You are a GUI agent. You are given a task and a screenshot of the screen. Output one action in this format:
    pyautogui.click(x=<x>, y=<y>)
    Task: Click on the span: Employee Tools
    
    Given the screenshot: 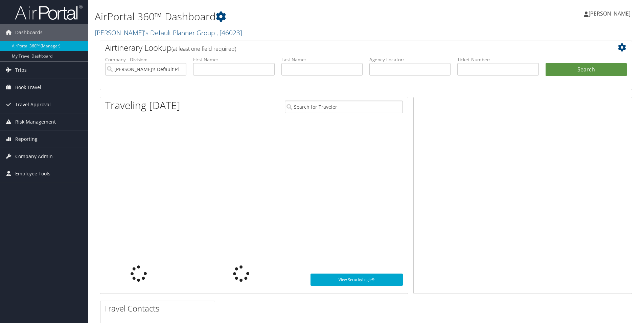 What is the action you would take?
    pyautogui.click(x=33, y=174)
    